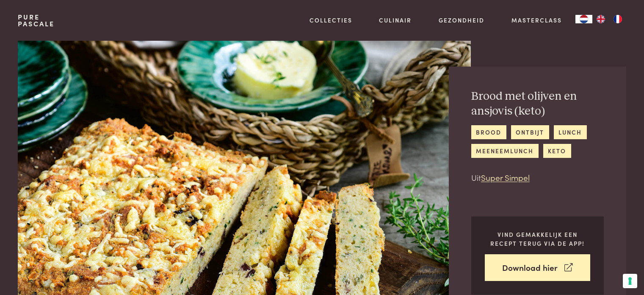 The image size is (644, 295). I want to click on a: PurePascale, so click(36, 20).